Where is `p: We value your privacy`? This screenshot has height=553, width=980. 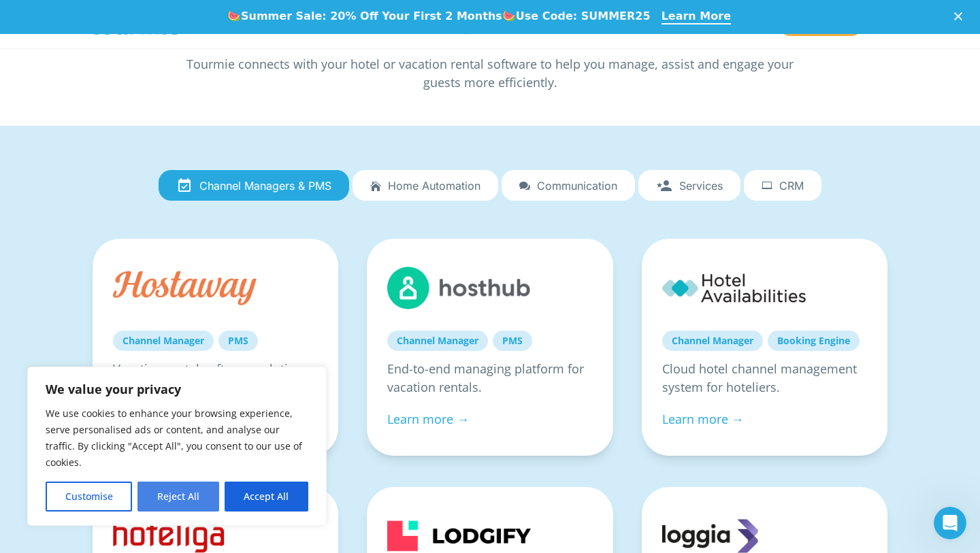 p: We value your privacy is located at coordinates (177, 389).